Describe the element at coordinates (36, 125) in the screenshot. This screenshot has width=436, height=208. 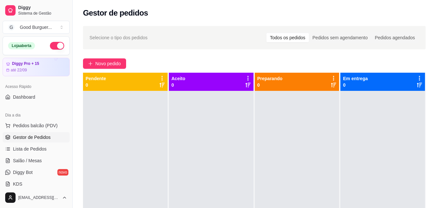
I see `button: Pedidos balcão (PDV)` at that location.